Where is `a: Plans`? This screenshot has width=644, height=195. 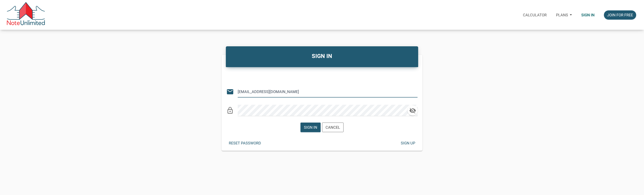 a: Plans is located at coordinates (564, 15).